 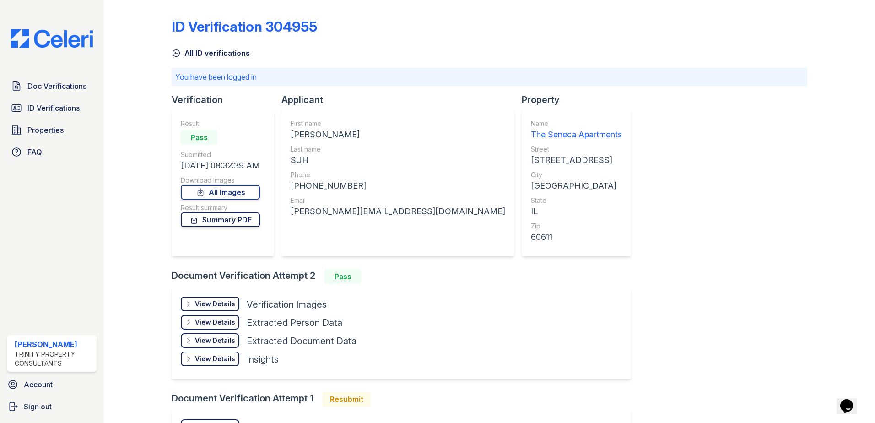 I want to click on div: Name, so click(x=576, y=124).